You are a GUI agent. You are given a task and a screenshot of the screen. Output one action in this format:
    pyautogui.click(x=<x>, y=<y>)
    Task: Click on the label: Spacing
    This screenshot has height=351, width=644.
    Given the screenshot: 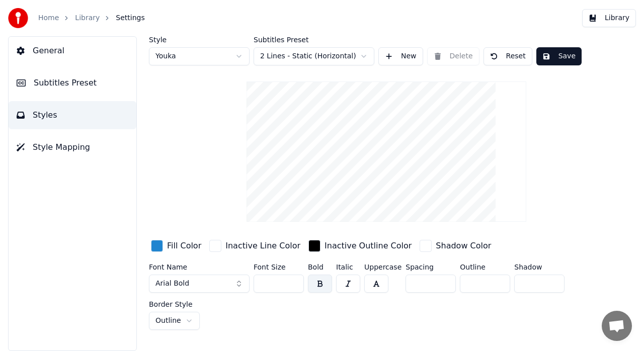 What is the action you would take?
    pyautogui.click(x=431, y=267)
    